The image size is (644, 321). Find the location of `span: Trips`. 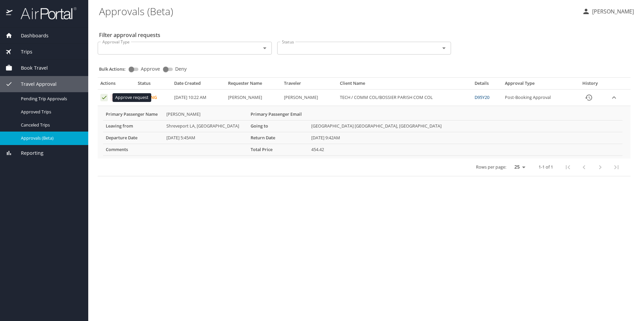

span: Trips is located at coordinates (22, 52).